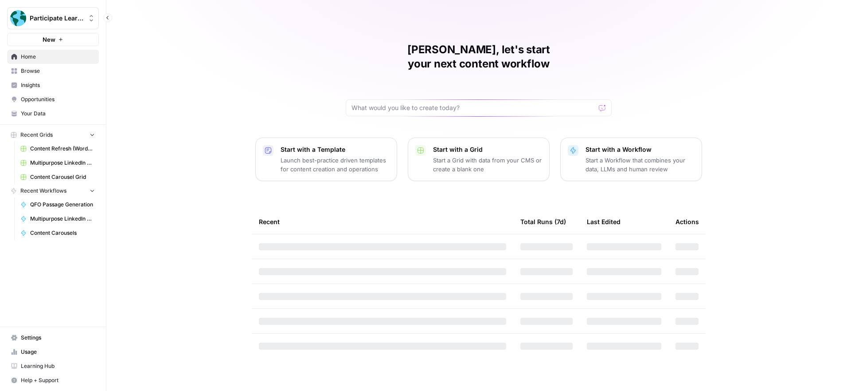  Describe the element at coordinates (53, 337) in the screenshot. I see `a: Settings` at that location.